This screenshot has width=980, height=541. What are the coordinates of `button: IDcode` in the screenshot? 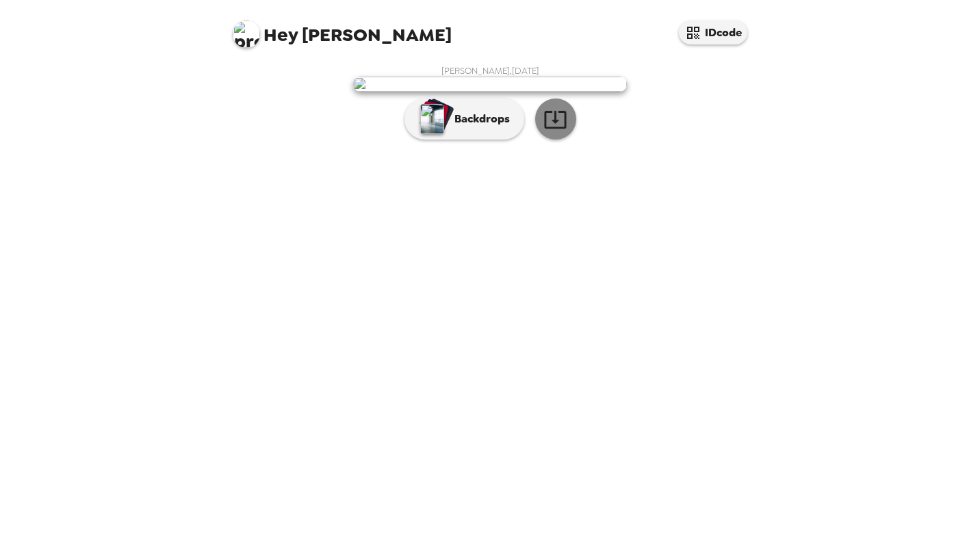 It's located at (713, 32).